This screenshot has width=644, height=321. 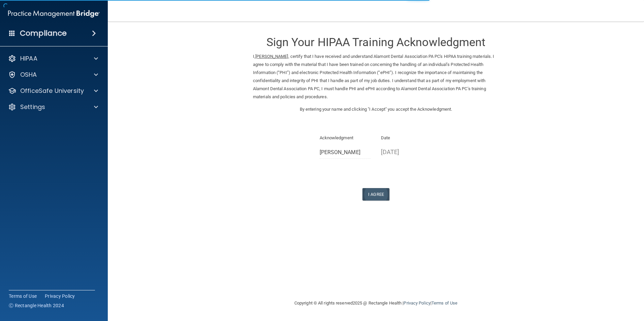 I want to click on p: Acknowledgment, so click(x=345, y=138).